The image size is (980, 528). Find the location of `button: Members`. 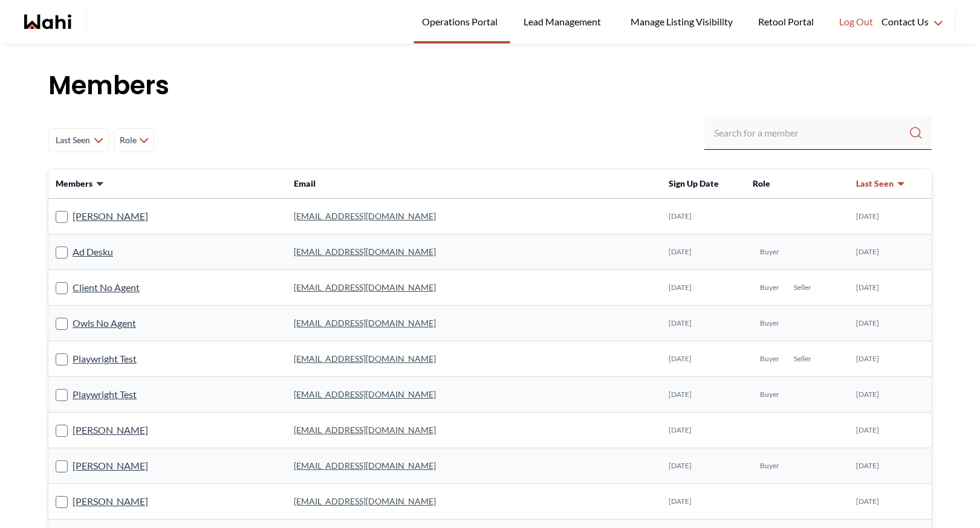

button: Members is located at coordinates (80, 184).